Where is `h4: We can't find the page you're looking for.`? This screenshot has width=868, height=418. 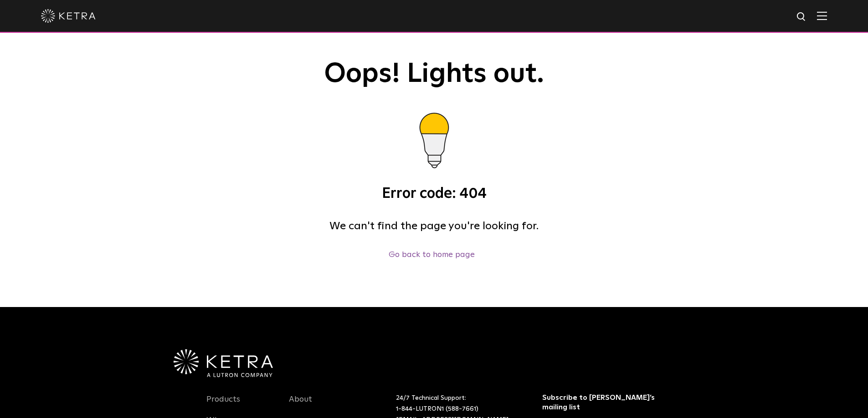 h4: We can't find the page you're looking for. is located at coordinates (434, 226).